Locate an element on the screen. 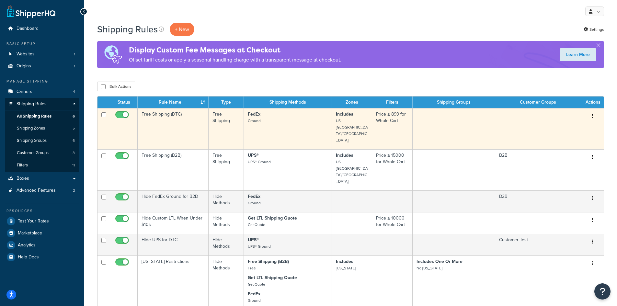 The image size is (617, 306). span: 6 is located at coordinates (74, 116).